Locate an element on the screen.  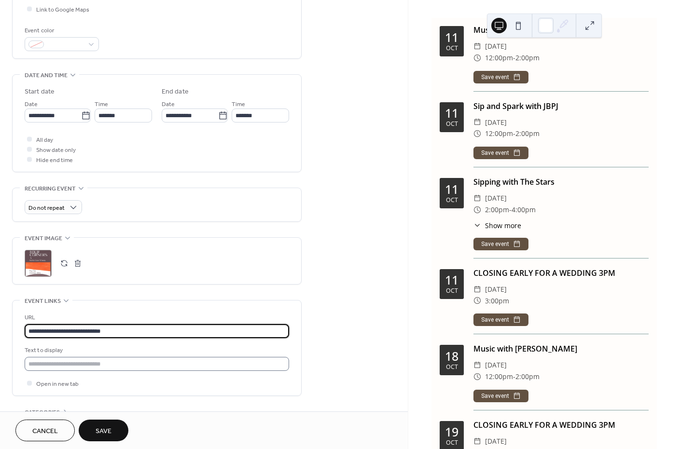
button: Cancel is located at coordinates (45, 431).